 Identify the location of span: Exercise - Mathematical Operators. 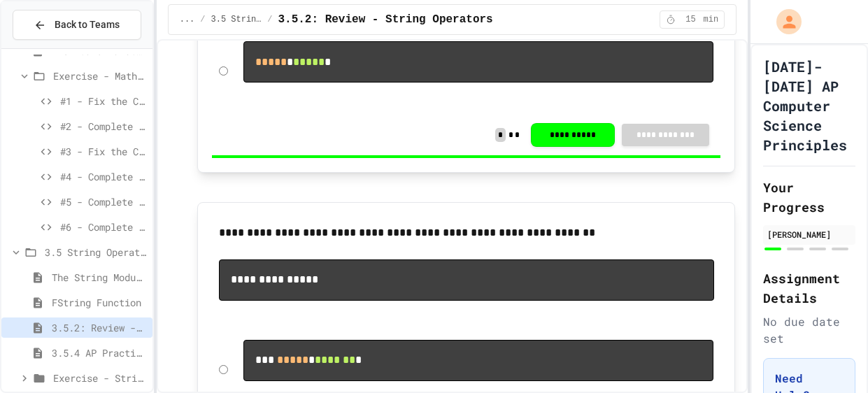
(100, 76).